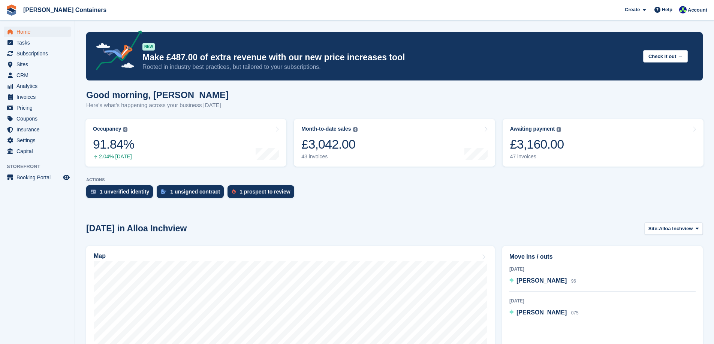 Image resolution: width=714 pixels, height=344 pixels. What do you see at coordinates (39, 86) in the screenshot?
I see `span: Analytics` at bounding box center [39, 86].